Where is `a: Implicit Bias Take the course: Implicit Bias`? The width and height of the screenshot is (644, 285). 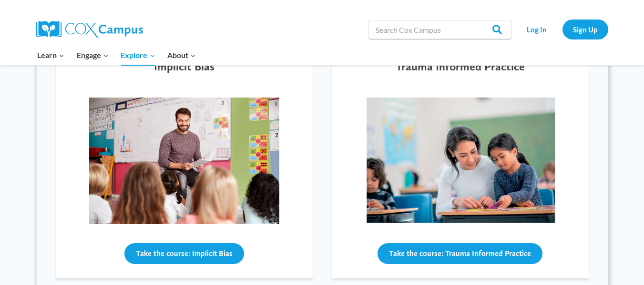
a: Implicit Bias Take the course: Implicit Bias is located at coordinates (184, 162).